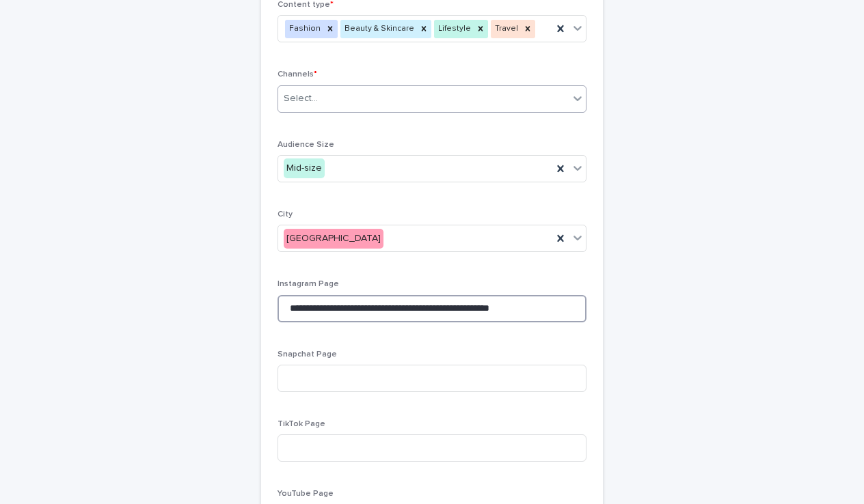 The width and height of the screenshot is (864, 504). Describe the element at coordinates (378, 29) in the screenshot. I see `div: Beauty & Skincare` at that location.